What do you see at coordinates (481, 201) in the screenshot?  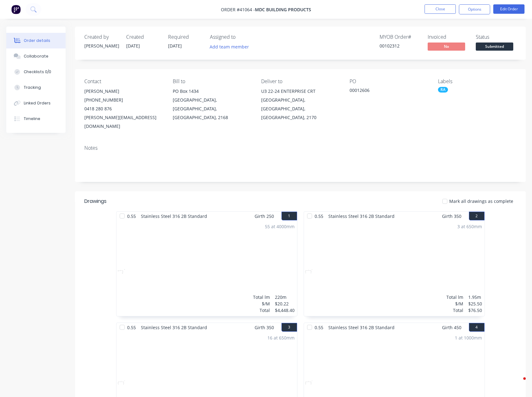 I see `span: Mark all drawings as complete` at bounding box center [481, 201].